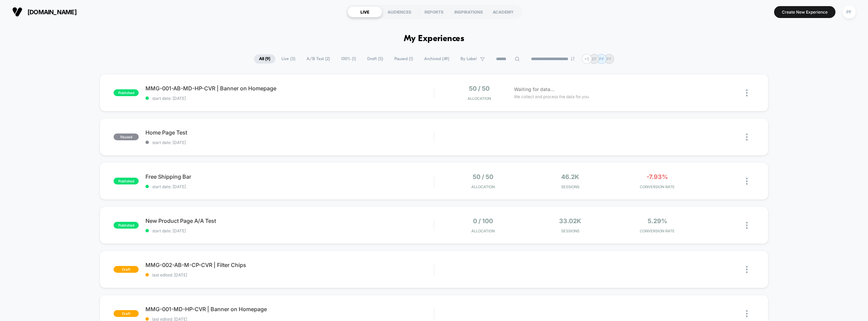  Describe the element at coordinates (437, 59) in the screenshot. I see `span: Archived ( 49 )` at that location.